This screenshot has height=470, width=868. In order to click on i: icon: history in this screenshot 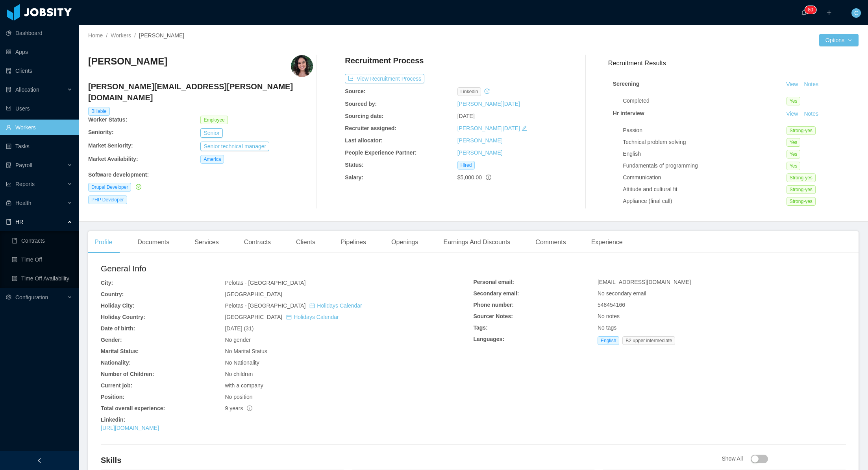, I will do `click(487, 91)`.